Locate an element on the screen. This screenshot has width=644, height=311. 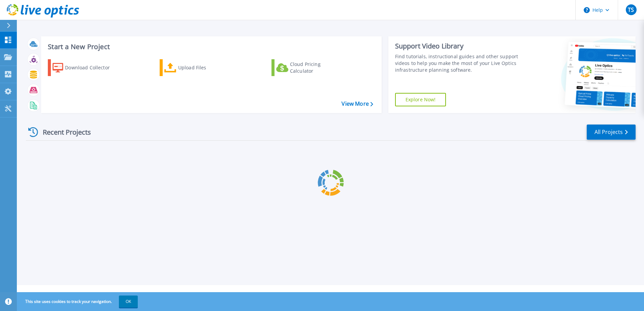
div: Download Collector is located at coordinates (92, 68).